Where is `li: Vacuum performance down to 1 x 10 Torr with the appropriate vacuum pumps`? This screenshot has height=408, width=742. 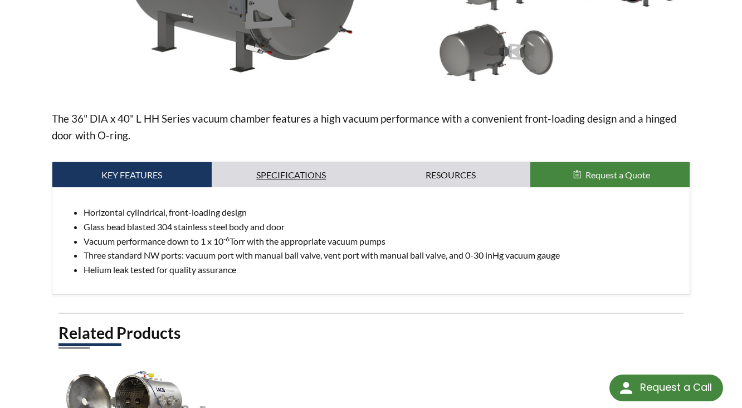 li: Vacuum performance down to 1 x 10 Torr with the appropriate vacuum pumps is located at coordinates (382, 241).